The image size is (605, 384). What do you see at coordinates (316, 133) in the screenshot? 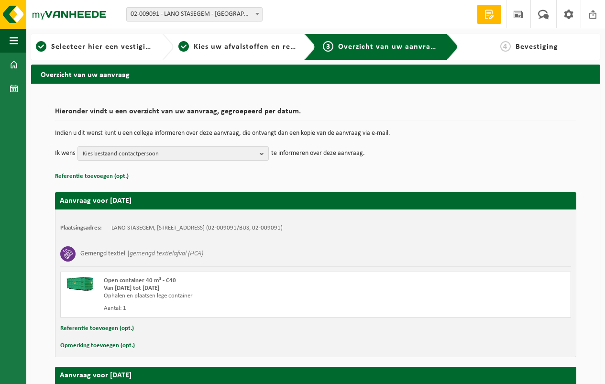
I see `p: Indien u dit wenst kunt u een collega informeren over deze aanvraag, die ontvangt dan een kopie v...` at bounding box center [316, 133].